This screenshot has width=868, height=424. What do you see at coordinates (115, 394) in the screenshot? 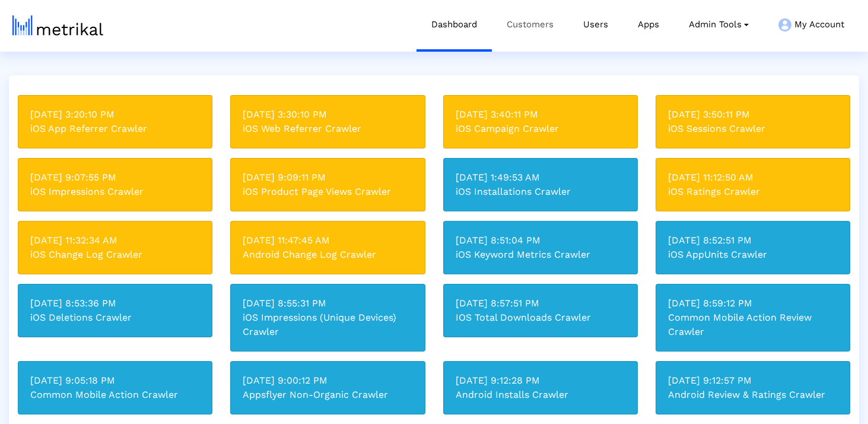
I see `div: Common Mobile Action Crawler` at bounding box center [115, 394].